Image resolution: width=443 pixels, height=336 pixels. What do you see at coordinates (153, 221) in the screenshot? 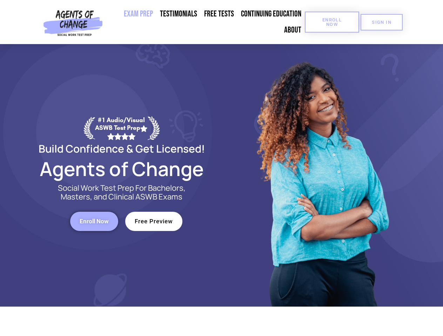
I see `a: Free Preview` at bounding box center [153, 221].